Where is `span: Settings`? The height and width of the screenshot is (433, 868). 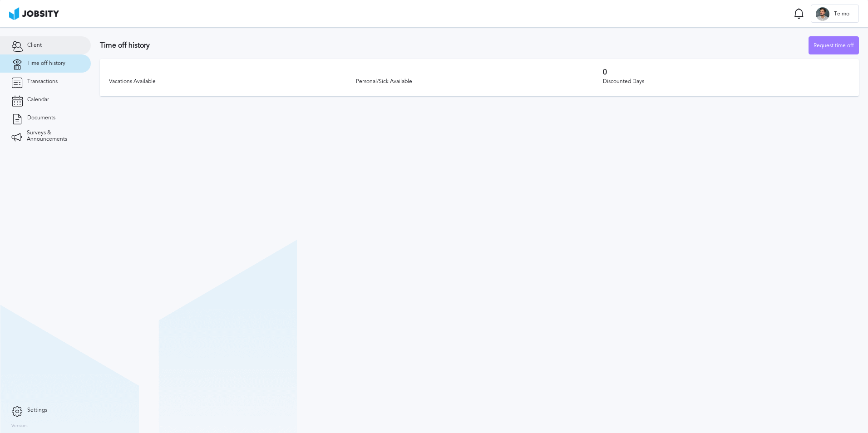
span: Settings is located at coordinates (38, 410).